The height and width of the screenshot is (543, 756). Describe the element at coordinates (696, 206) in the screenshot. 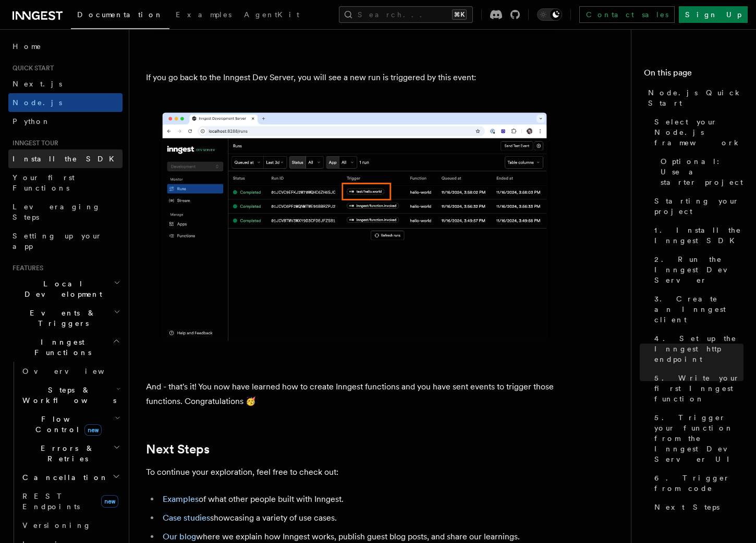

I see `a: Starting your project` at that location.